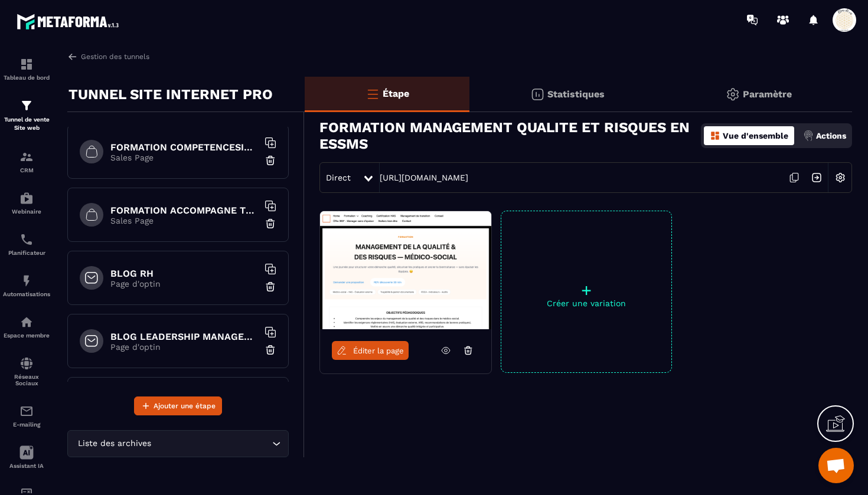  I want to click on a: Assistant IA, so click(26, 458).